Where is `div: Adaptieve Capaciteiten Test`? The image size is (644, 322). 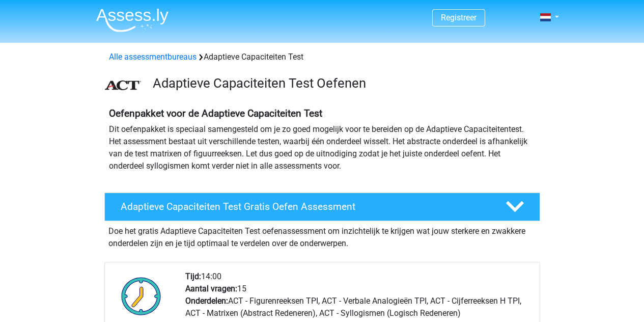 div: Adaptieve Capaciteiten Test is located at coordinates (322, 57).